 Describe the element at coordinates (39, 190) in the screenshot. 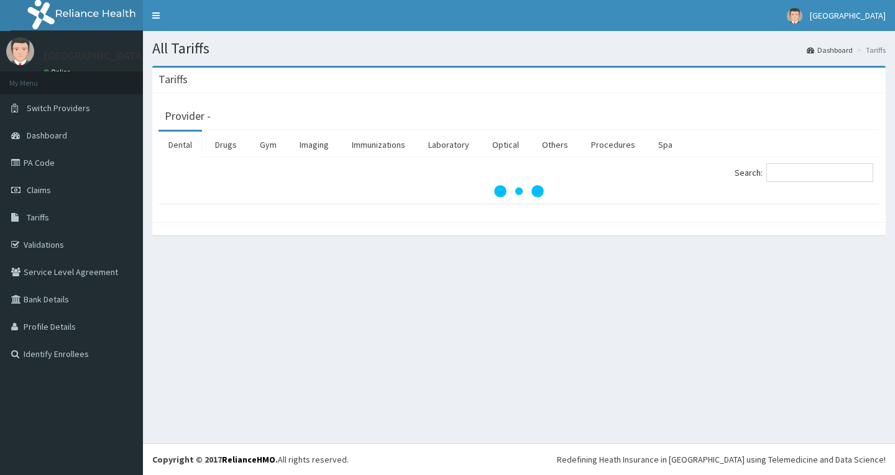

I see `span: Claims` at that location.